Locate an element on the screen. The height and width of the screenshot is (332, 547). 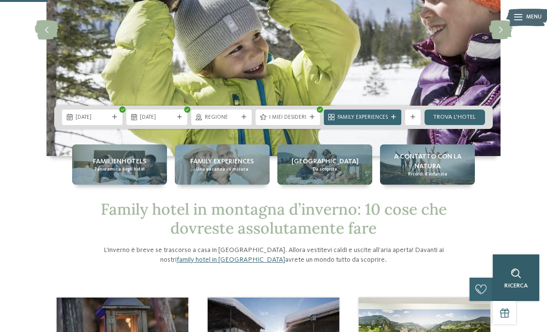
span: Una vacanza su misura is located at coordinates (222, 169).